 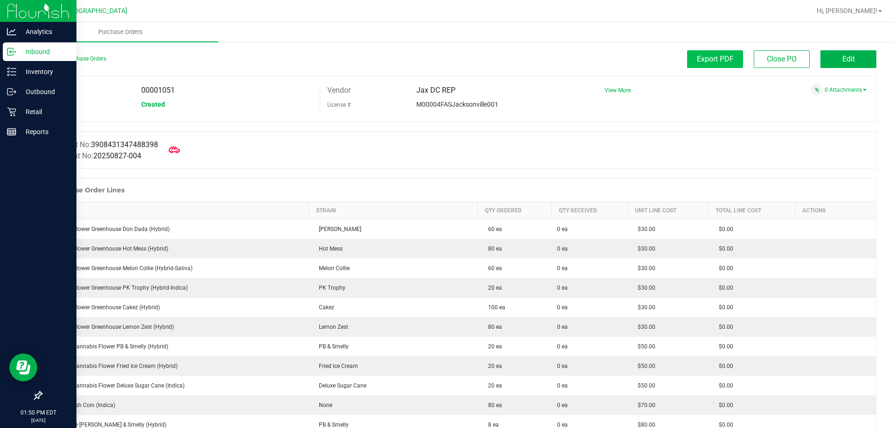 What do you see at coordinates (175, 327) in the screenshot?
I see `div: FD 3.5g Flower Greenhouse Lemon Zest (Hybrid)` at bounding box center [175, 327].